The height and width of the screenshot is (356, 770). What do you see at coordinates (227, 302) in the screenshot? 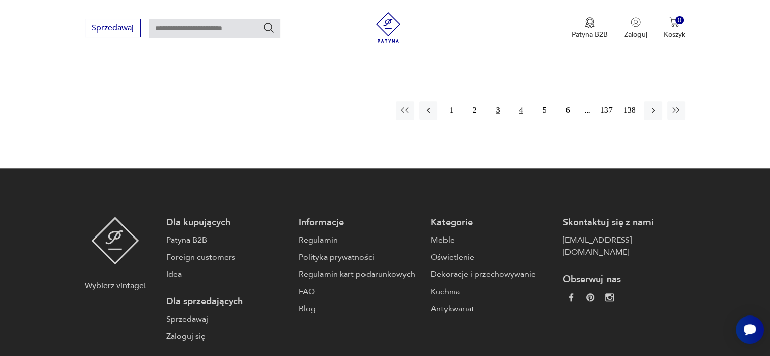
I see `p: Dla sprzedających` at bounding box center [227, 302].